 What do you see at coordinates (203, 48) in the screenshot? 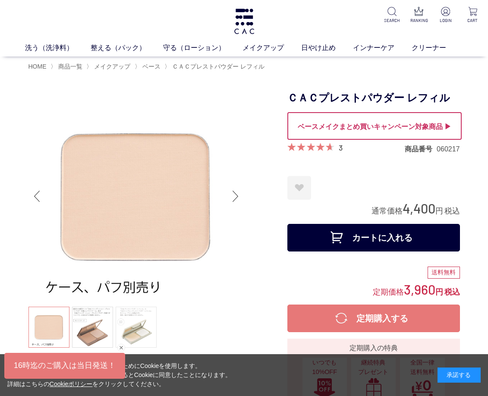
I see `a: 守る（ローション）` at bounding box center [203, 48].